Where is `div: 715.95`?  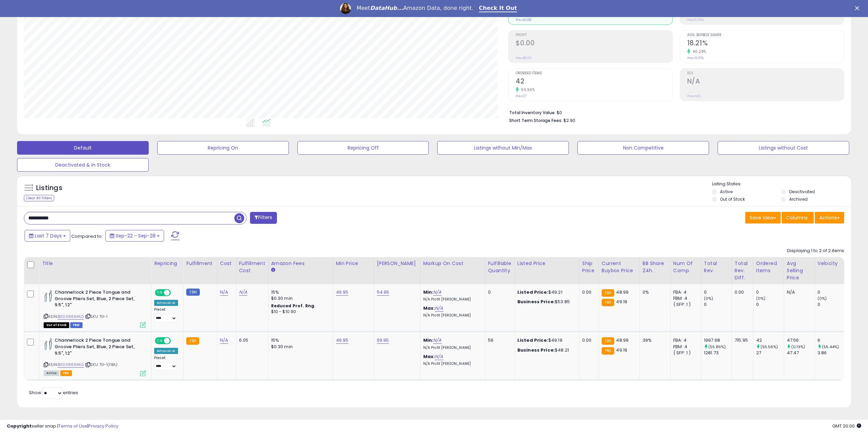
div: 715.95 is located at coordinates (741, 340).